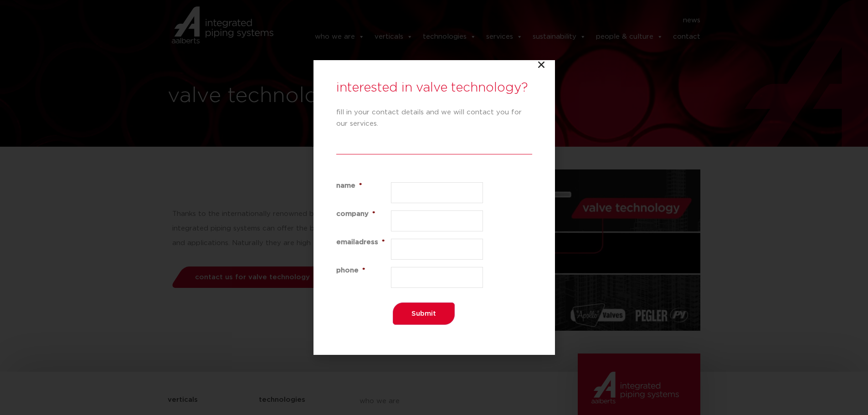 The image size is (868, 415). I want to click on input: Submit, so click(424, 313).